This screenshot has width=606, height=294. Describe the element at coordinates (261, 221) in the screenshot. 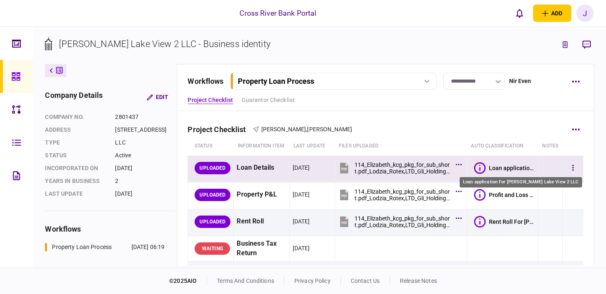

I see `div: Rent Roll` at that location.